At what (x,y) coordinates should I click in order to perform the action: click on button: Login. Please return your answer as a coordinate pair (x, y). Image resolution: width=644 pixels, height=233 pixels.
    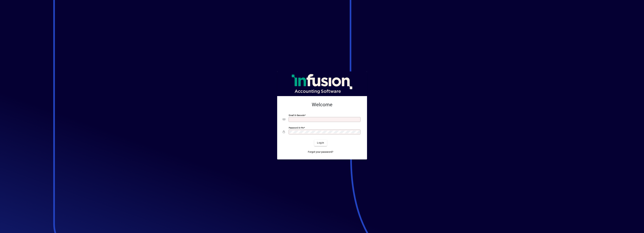
    Looking at the image, I should click on (320, 143).